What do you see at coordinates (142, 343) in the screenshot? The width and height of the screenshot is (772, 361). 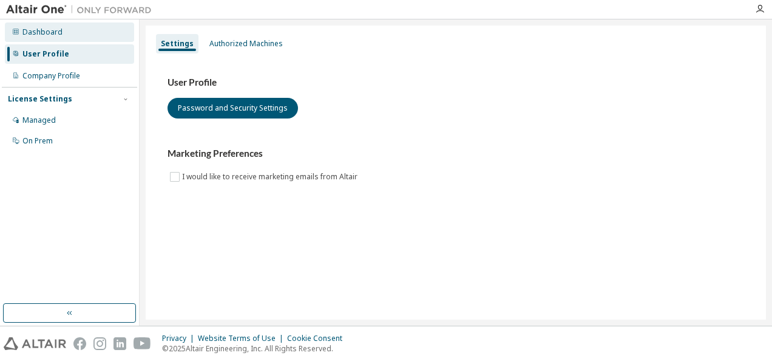 I see `img: youtube.svg` at bounding box center [142, 343].